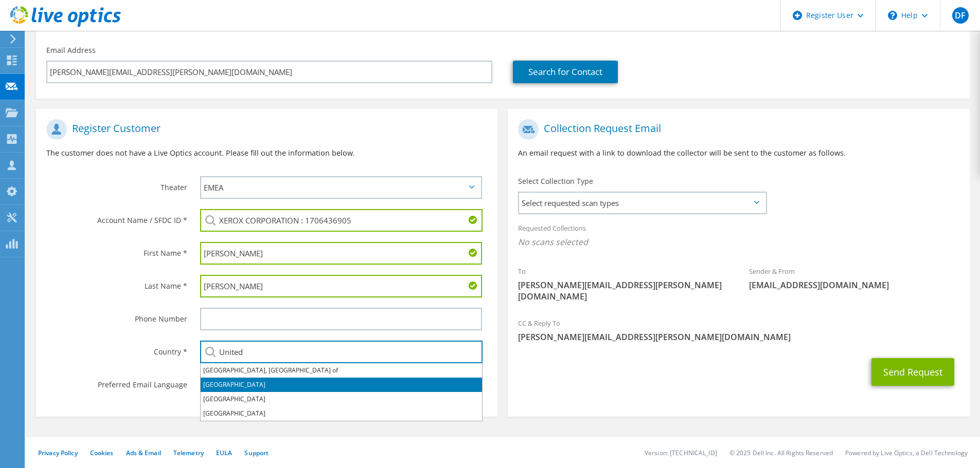 The height and width of the screenshot is (468, 980). I want to click on label: Last Name *, so click(117, 283).